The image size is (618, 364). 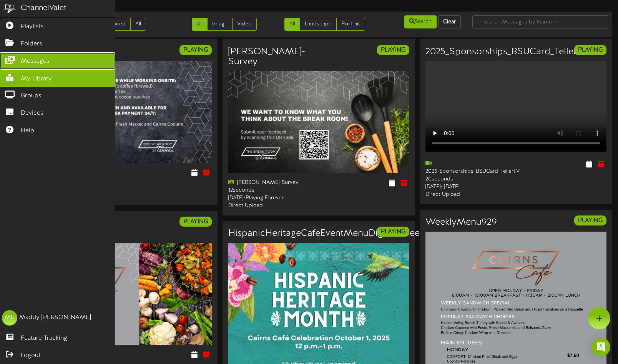 I want to click on span: My Library, so click(x=37, y=79).